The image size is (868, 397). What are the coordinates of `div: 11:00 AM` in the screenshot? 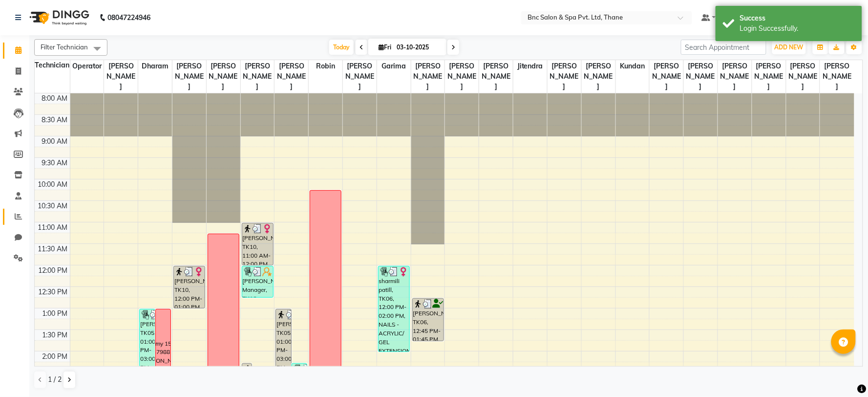 It's located at (53, 227).